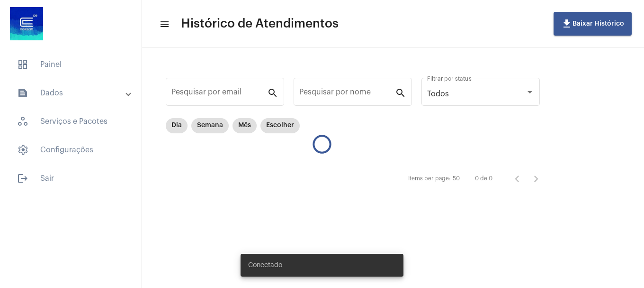 The image size is (644, 288). I want to click on span: Serviços e Pacotes, so click(71, 121).